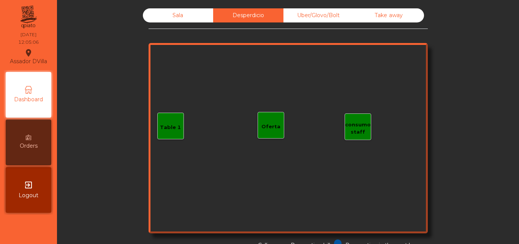  What do you see at coordinates (319, 15) in the screenshot?
I see `div: Uber/Glovo/Bolt` at bounding box center [319, 15].